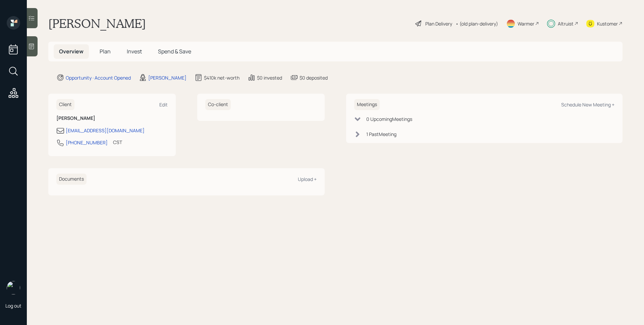 The width and height of the screenshot is (644, 325). What do you see at coordinates (608, 23) in the screenshot?
I see `div: Kustomer` at bounding box center [608, 23].